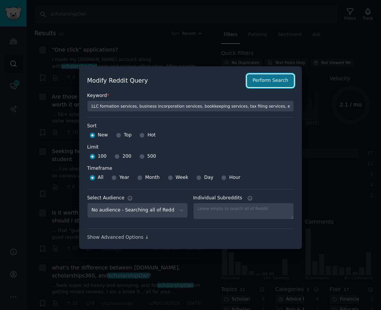  Describe the element at coordinates (165, 81) in the screenshot. I see `h2: Modify Reddit Query` at that location.